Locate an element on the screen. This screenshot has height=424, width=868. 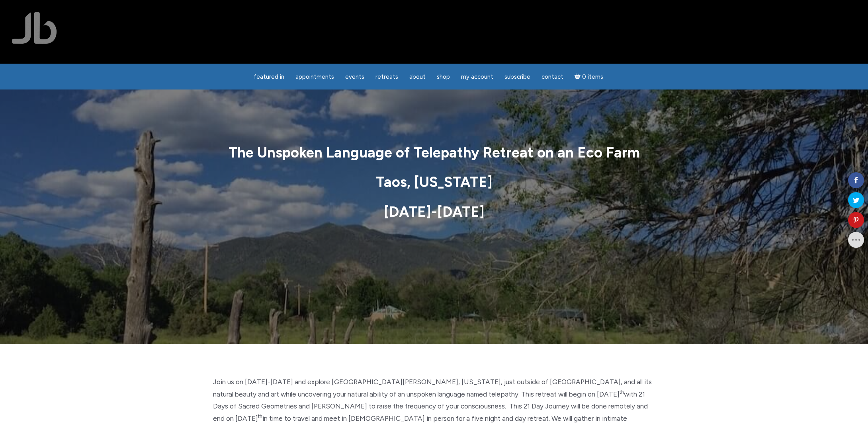
span: Contact is located at coordinates (552, 76).